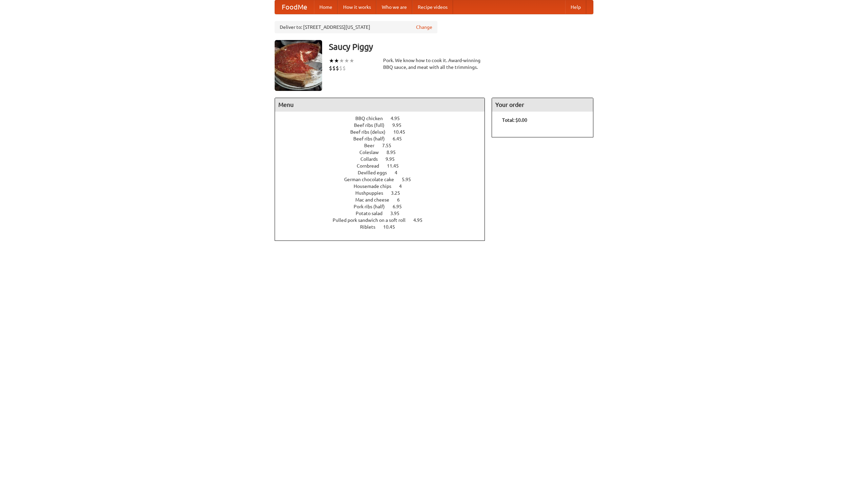  Describe the element at coordinates (410, 180) in the screenshot. I see `span: 5.95` at that location.